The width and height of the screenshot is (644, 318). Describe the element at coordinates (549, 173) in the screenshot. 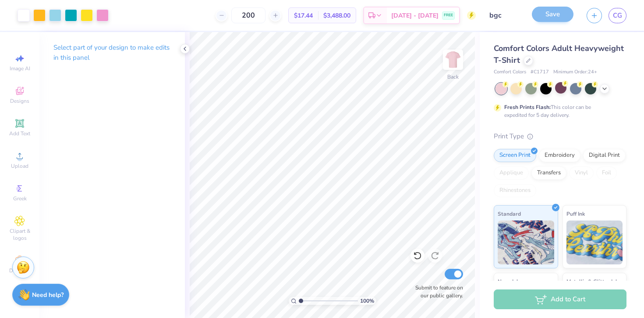

I see `div: Transfers` at that location.